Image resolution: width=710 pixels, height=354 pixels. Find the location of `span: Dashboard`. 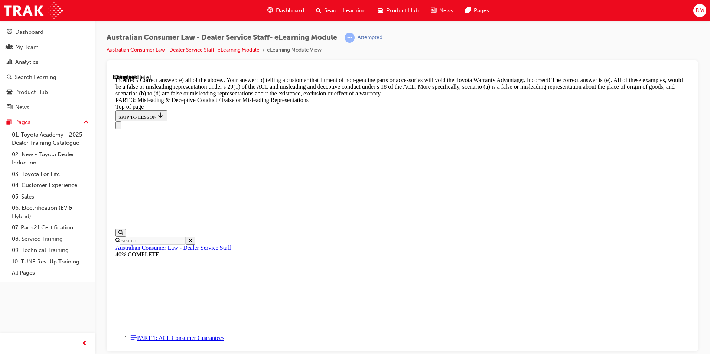

span: Dashboard is located at coordinates (290, 10).